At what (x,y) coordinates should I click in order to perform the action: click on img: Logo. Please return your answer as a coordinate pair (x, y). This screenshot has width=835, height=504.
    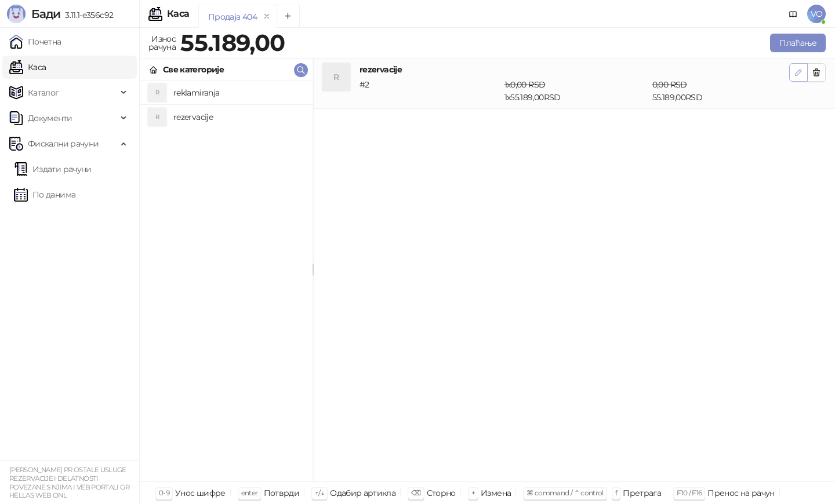
    Looking at the image, I should click on (17, 14).